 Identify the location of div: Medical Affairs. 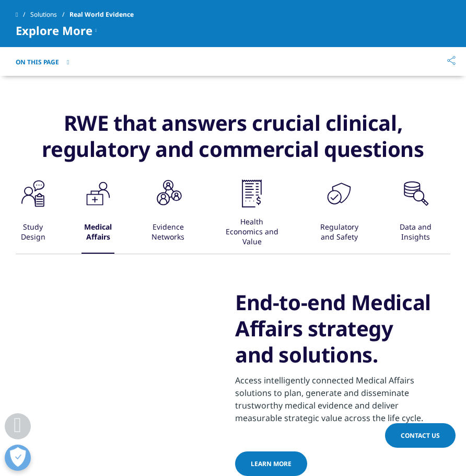
(98, 232).